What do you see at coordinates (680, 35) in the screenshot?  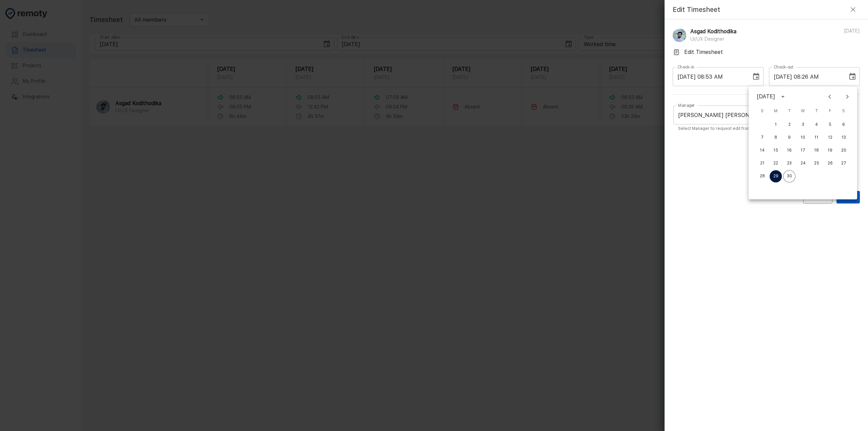 I see `img: Asgad Kodithodika` at bounding box center [680, 35].